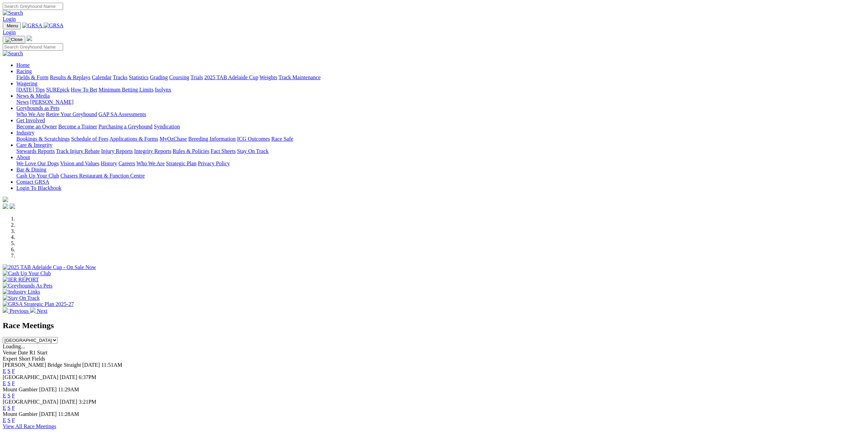 The image size is (868, 434). I want to click on span: Short, so click(24, 358).